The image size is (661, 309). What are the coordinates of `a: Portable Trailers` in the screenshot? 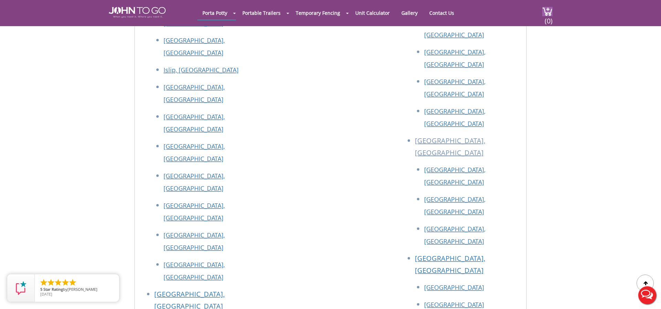 It's located at (261, 13).